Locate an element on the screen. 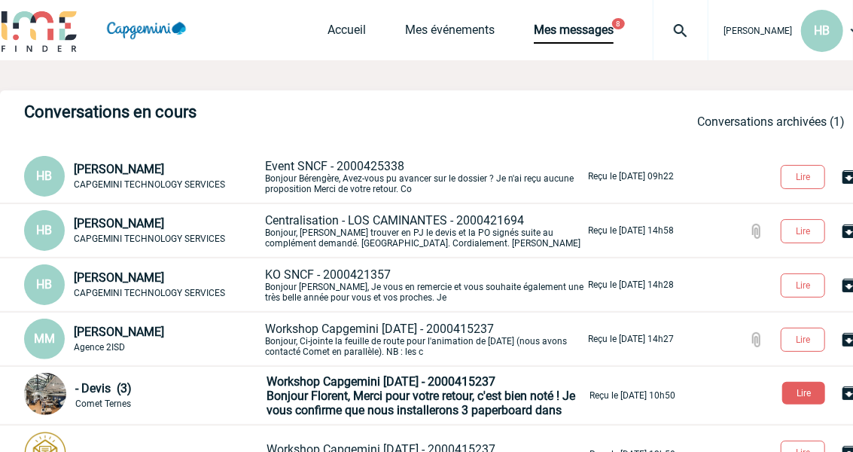 The width and height of the screenshot is (853, 452). span: MM is located at coordinates (44, 338).